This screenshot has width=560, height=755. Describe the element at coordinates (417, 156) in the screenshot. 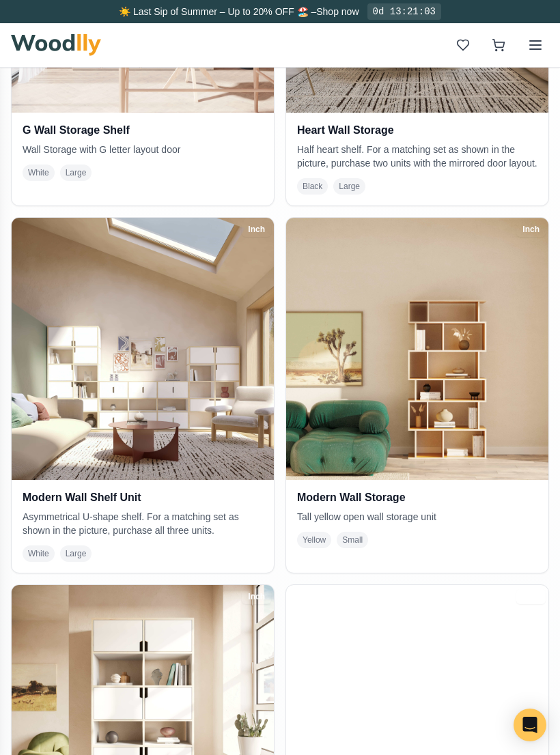

I see `p: Half heart shelf. For a matching set as shown in the picture, purchase two units with the mirrore...` at that location.